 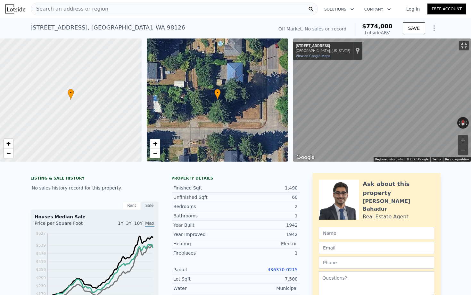 I want to click on div: Street View, so click(x=382, y=100).